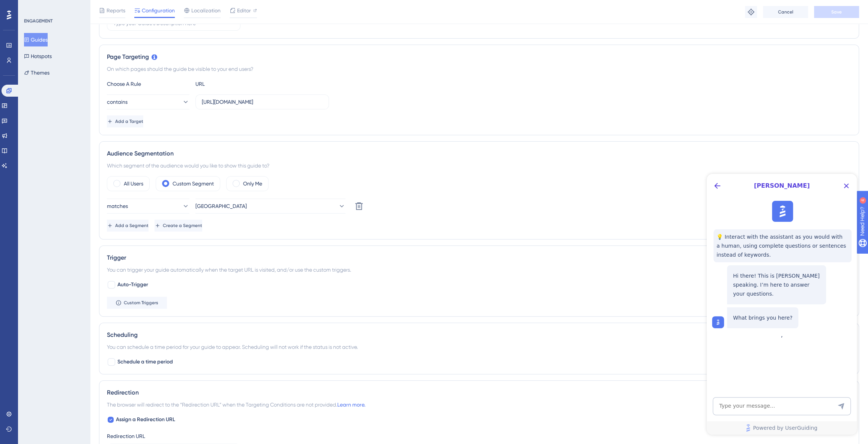 The image size is (868, 444). Describe the element at coordinates (134, 233) in the screenshot. I see `div: Send Message` at that location.